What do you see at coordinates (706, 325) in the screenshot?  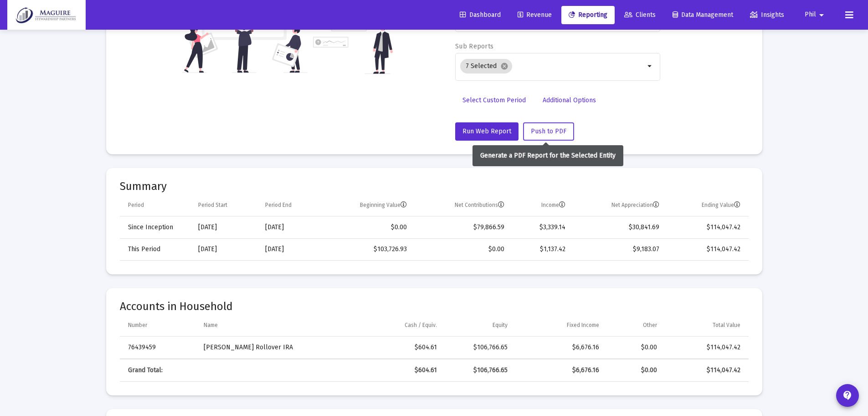 I see `td: Column Total Value` at bounding box center [706, 325].